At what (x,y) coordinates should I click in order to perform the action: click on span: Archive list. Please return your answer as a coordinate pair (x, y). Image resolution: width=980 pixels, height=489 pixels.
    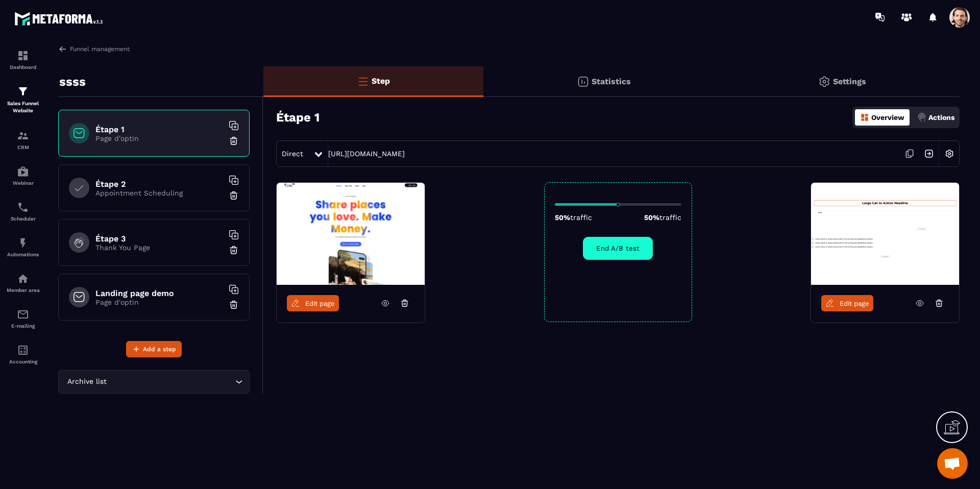
    Looking at the image, I should click on (87, 382).